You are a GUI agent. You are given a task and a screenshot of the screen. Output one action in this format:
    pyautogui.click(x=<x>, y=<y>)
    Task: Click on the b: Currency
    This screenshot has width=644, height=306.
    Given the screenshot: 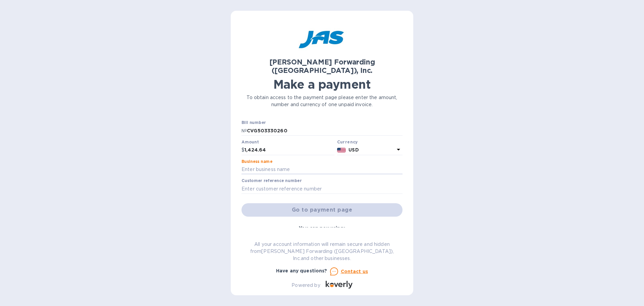 What is the action you would take?
    pyautogui.click(x=347, y=141)
    